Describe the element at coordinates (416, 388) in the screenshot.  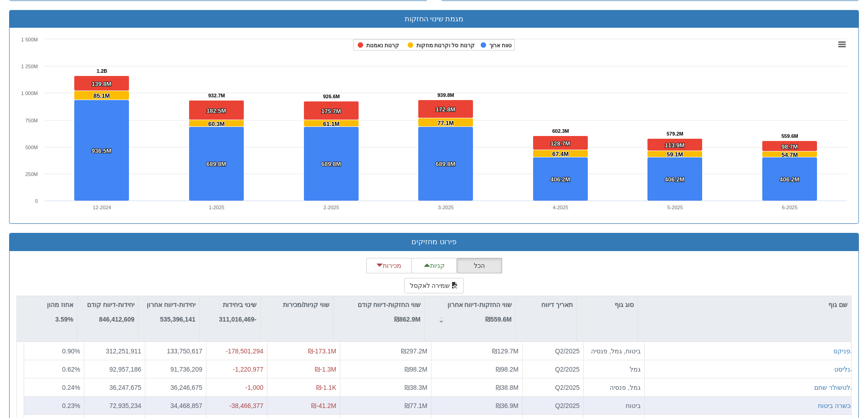
I see `span: ₪38.3M` at that location.